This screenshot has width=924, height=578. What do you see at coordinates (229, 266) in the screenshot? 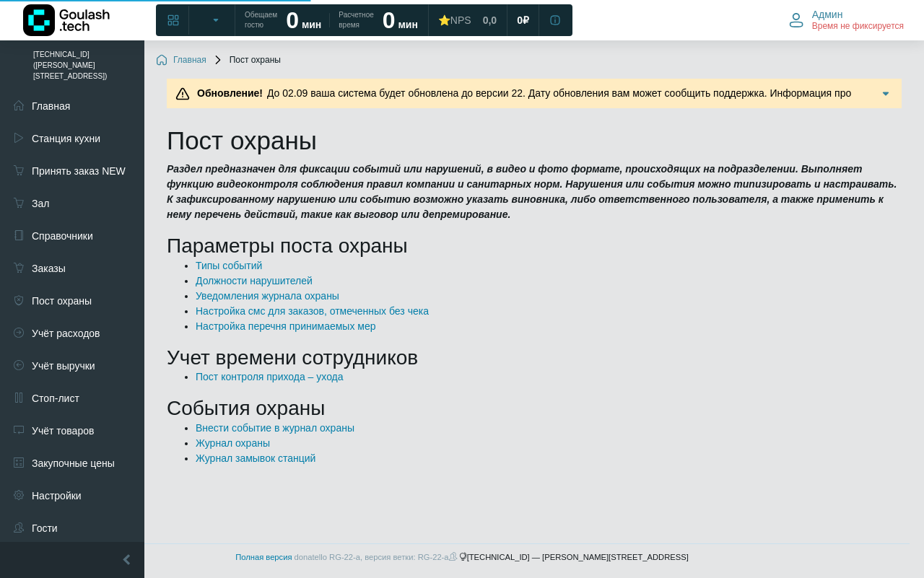
I see `a: Типы событий` at bounding box center [229, 266].